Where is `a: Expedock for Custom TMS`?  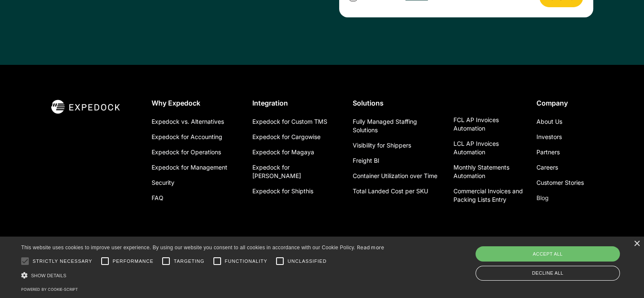
a: Expedock for Custom TMS is located at coordinates (289, 121).